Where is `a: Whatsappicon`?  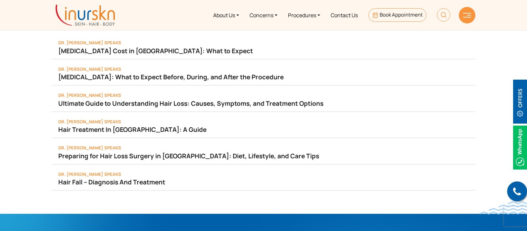 a: Whatsappicon is located at coordinates (520, 147).